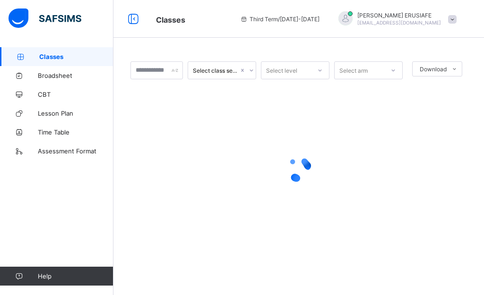 This screenshot has width=484, height=295. I want to click on div: Select class section, so click(215, 70).